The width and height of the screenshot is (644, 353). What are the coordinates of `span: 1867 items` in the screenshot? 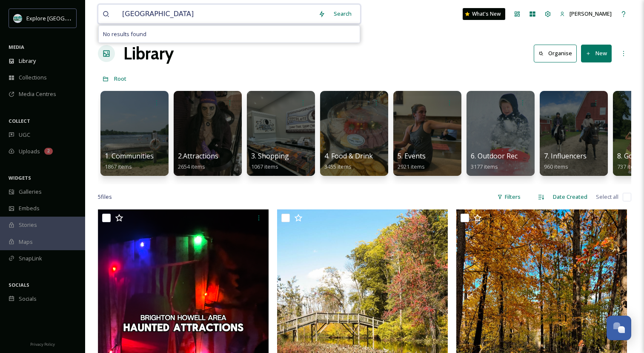 It's located at (118, 166).